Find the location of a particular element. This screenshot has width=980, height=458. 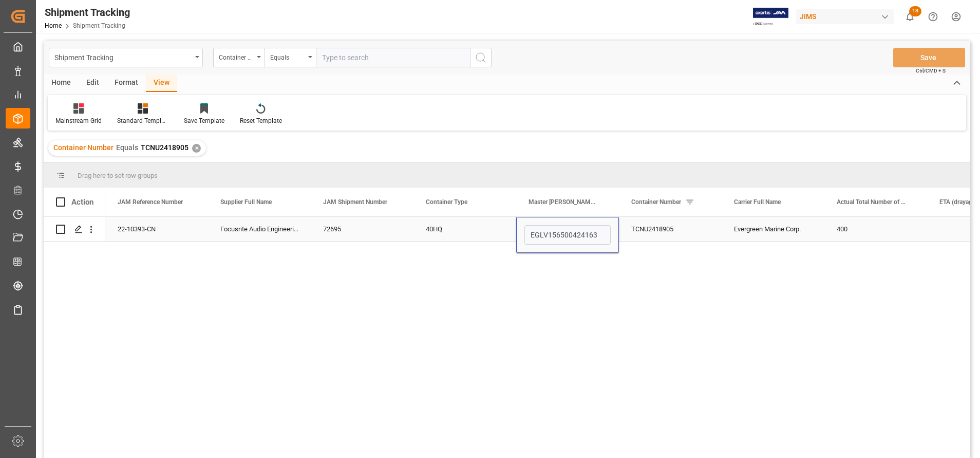

div: Save Template is located at coordinates (204, 121).